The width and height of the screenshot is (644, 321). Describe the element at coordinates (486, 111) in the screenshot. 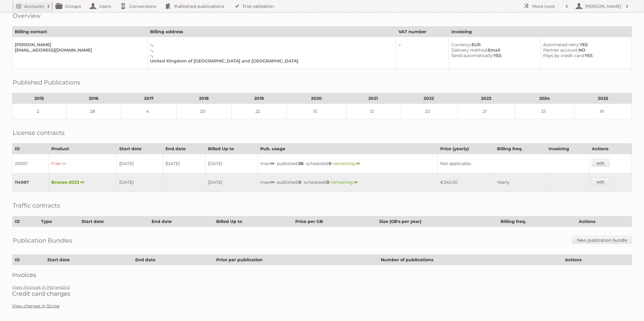

I see `td: 21` at that location.